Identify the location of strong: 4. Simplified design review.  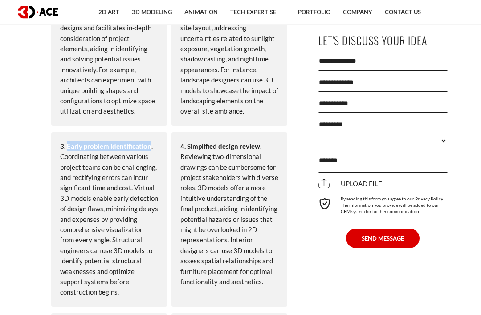
(220, 146).